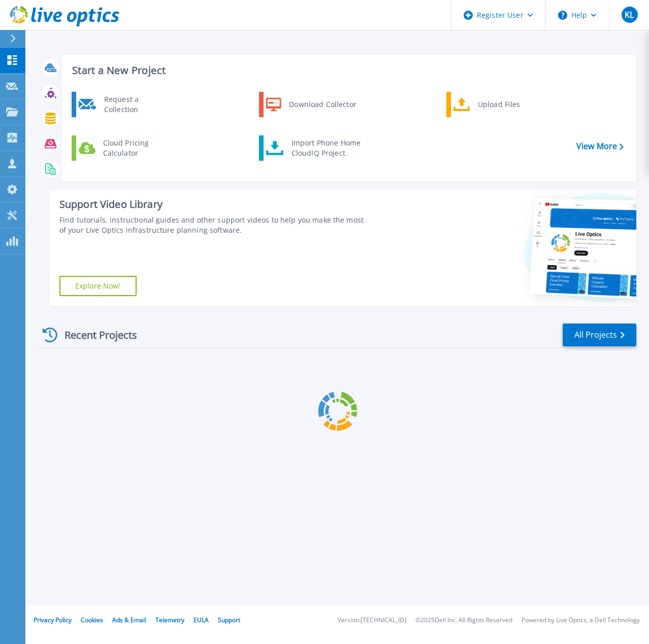  Describe the element at coordinates (348, 71) in the screenshot. I see `h3: Start a New Project` at that location.